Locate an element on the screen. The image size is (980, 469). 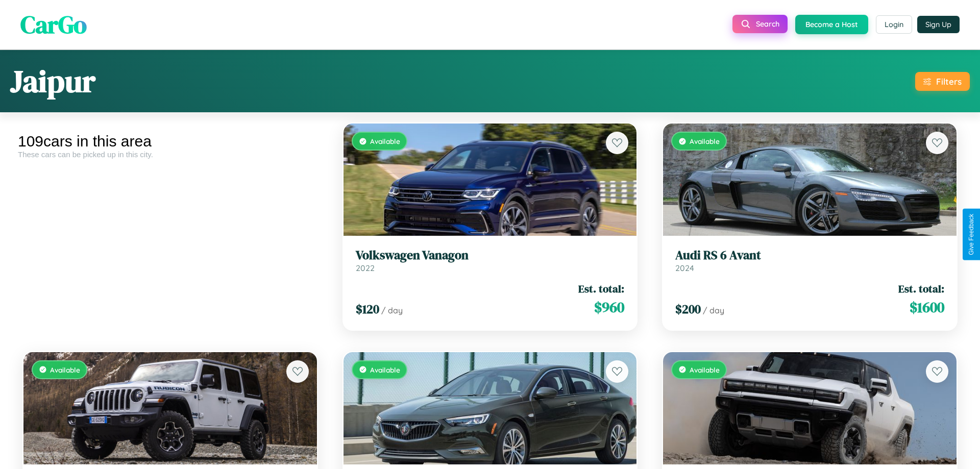
button: Sign Up is located at coordinates (939, 25).